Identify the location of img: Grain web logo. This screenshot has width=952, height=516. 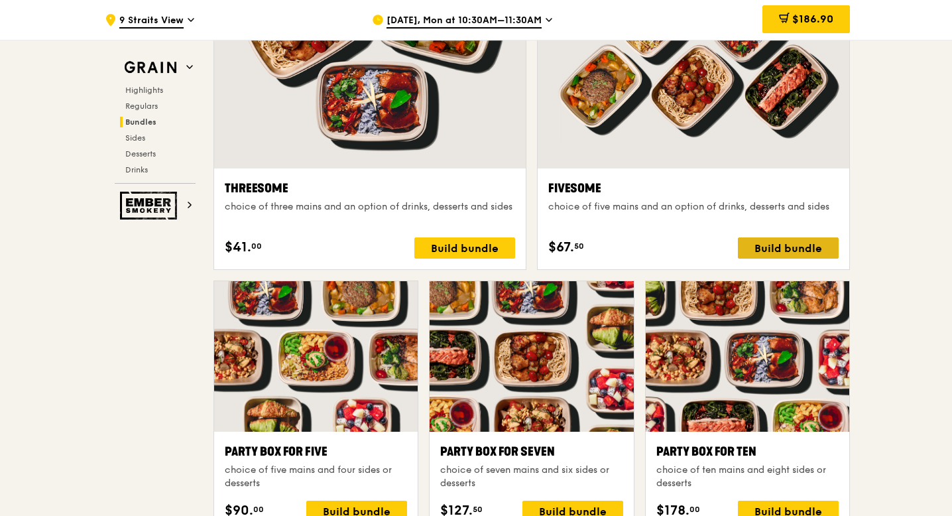
(150, 68).